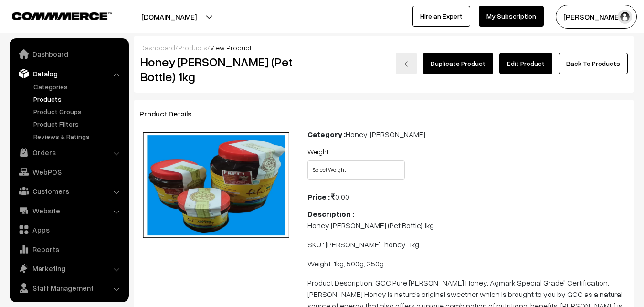 The image size is (644, 307). Describe the element at coordinates (458, 63) in the screenshot. I see `a: Duplicate Product` at that location.